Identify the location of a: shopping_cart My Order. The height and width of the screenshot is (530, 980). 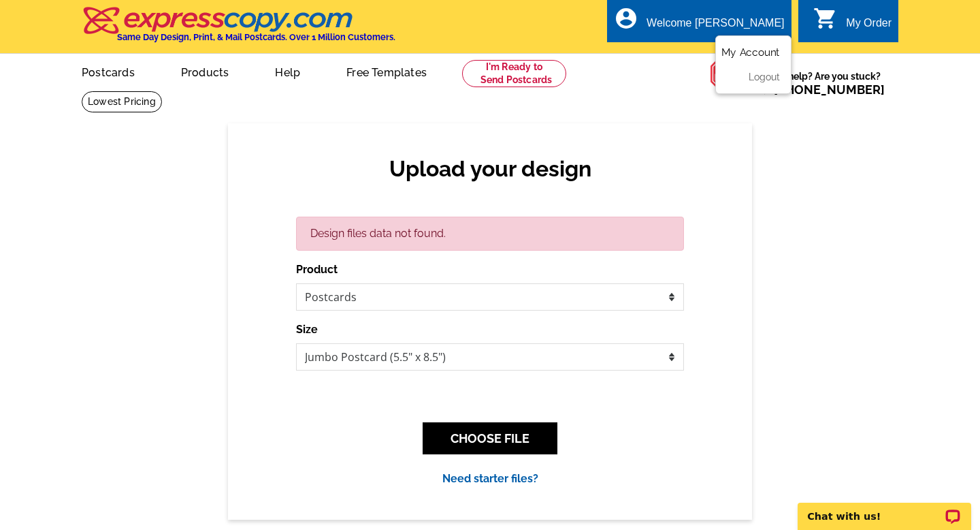
(852, 23).